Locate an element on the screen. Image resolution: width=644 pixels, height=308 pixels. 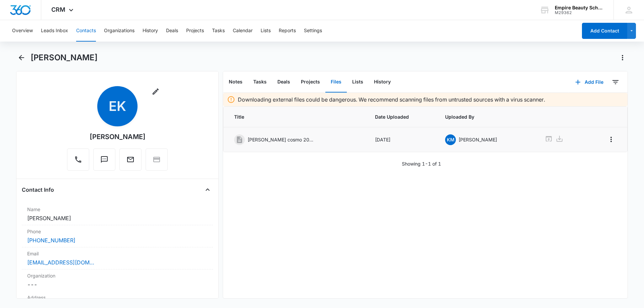
span: Title is located at coordinates (297, 117).